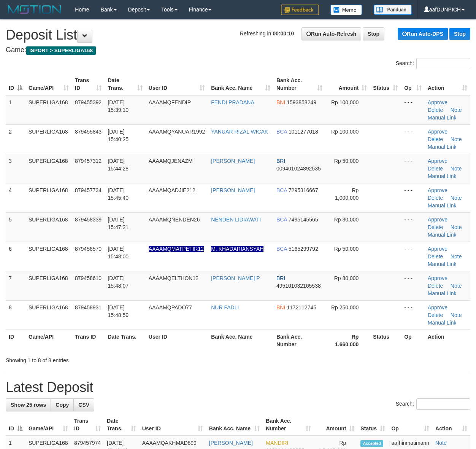 The height and width of the screenshot is (449, 476). I want to click on th: Date Trans.: activate to sort column ascending, so click(121, 425).